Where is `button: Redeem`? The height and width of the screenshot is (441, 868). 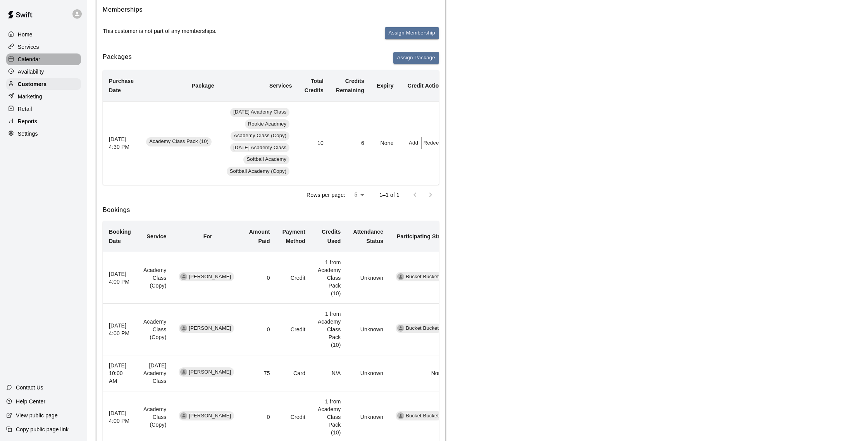 button: Redeem is located at coordinates (433, 143).